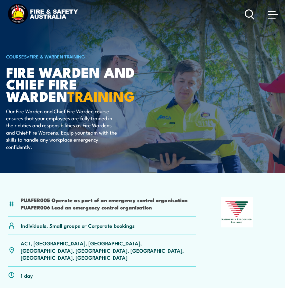  What do you see at coordinates (62, 129) in the screenshot?
I see `p: Our Fire Warden and Chief Fire Warden course ensures that your employees are fully trained in the...` at bounding box center [62, 129].